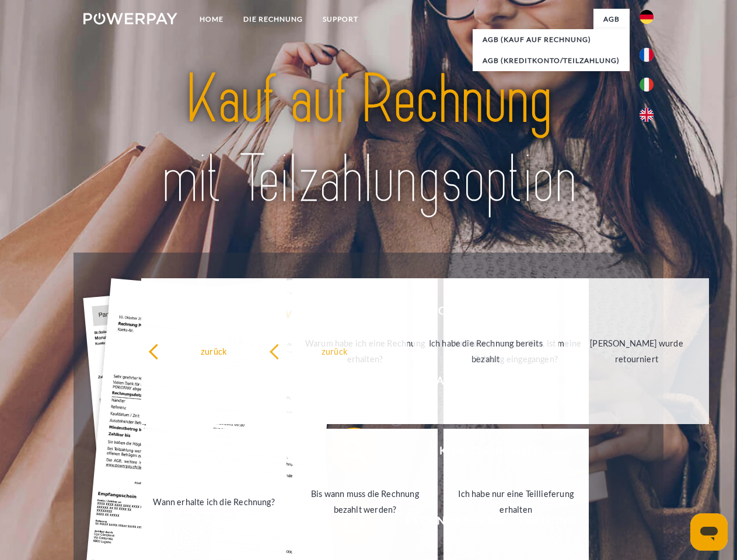 This screenshot has width=737, height=560. Describe the element at coordinates (368, 139) in the screenshot. I see `img: title-powerpay_de.svg` at that location.